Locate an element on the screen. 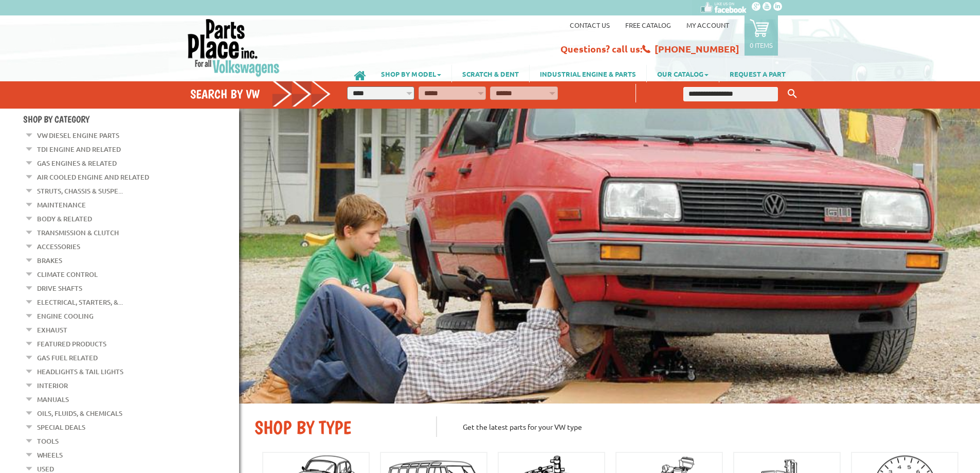  a: OUR CATALOG is located at coordinates (683, 74).